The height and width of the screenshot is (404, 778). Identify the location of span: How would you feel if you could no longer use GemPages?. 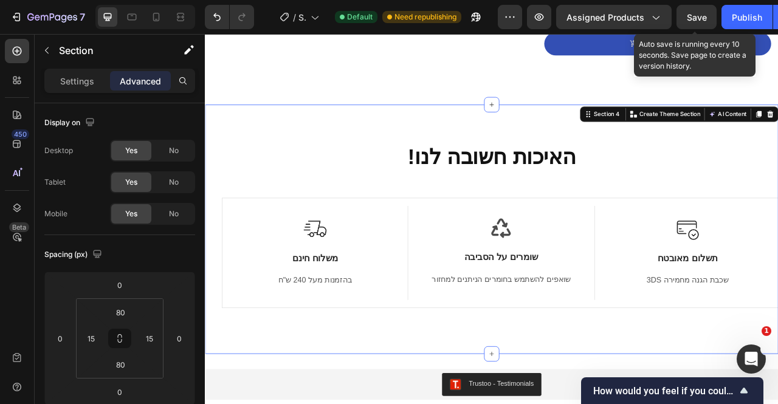
(665, 391).